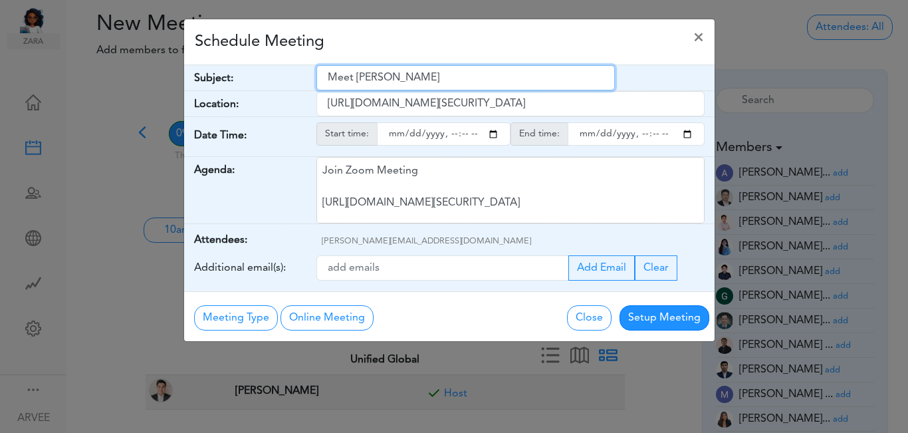  I want to click on button: Clear, so click(656, 268).